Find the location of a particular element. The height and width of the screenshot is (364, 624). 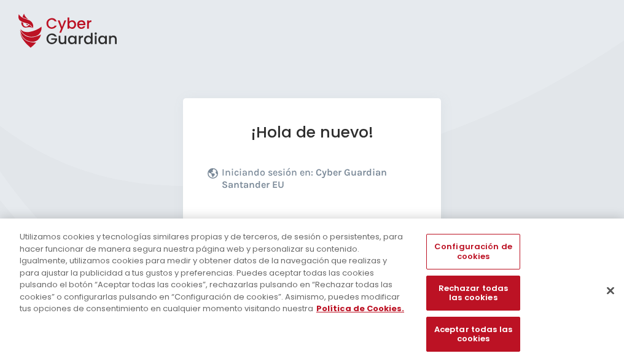

button: Configuración de cookies, Abre el cuadro de diálogo del centro de preferencias. is located at coordinates (473, 251).